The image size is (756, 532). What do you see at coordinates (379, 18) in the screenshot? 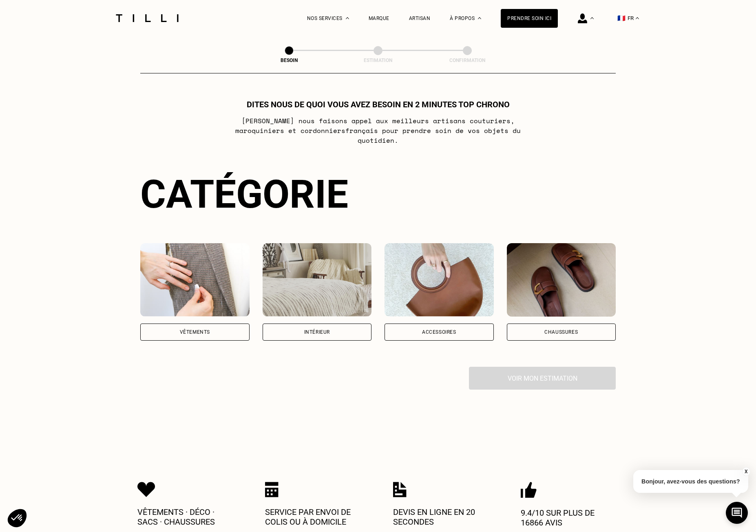
I see `a: Marque` at bounding box center [379, 18].